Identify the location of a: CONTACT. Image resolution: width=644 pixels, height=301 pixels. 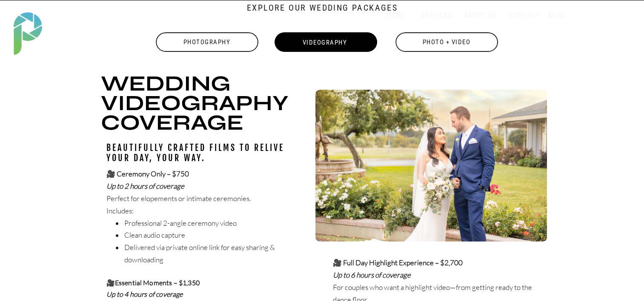
(525, 15).